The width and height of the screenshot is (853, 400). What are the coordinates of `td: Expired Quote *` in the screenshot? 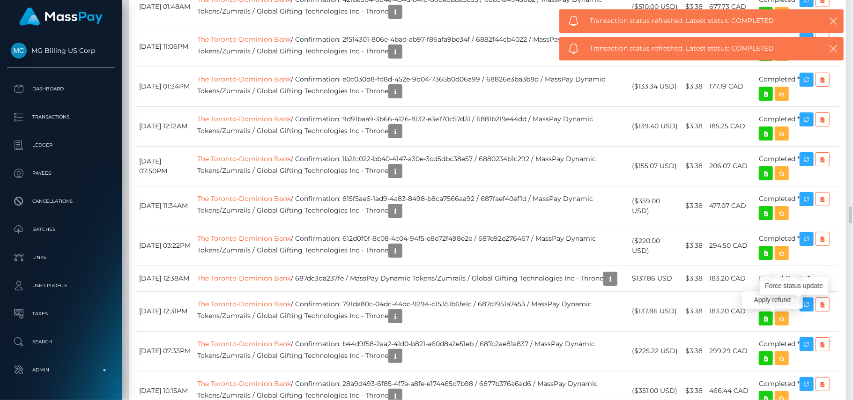 It's located at (797, 278).